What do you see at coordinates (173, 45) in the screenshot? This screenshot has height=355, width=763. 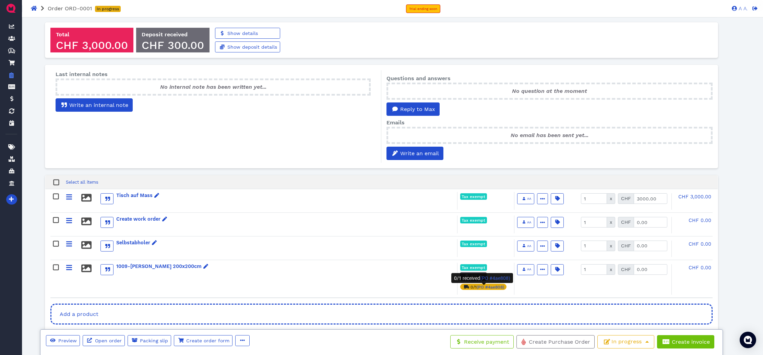 I see `span: CHF 300.00` at bounding box center [173, 45].